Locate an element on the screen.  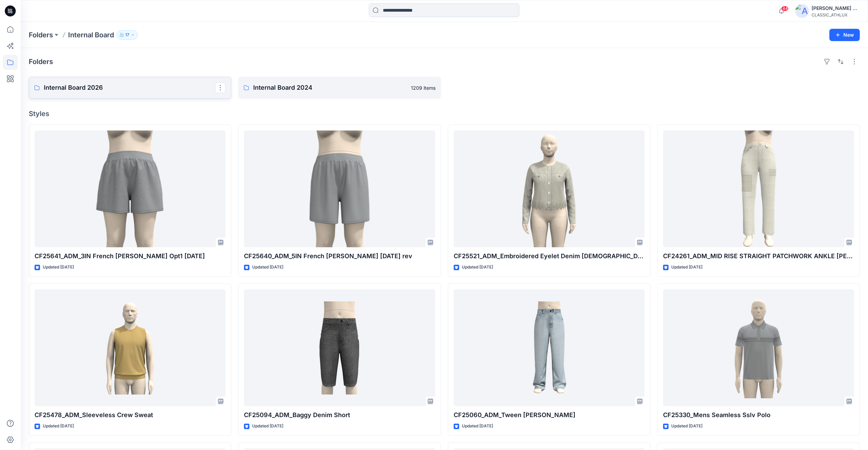
a: CF25478_ADM_Sleeveless Crew Sweat is located at coordinates (130, 348).